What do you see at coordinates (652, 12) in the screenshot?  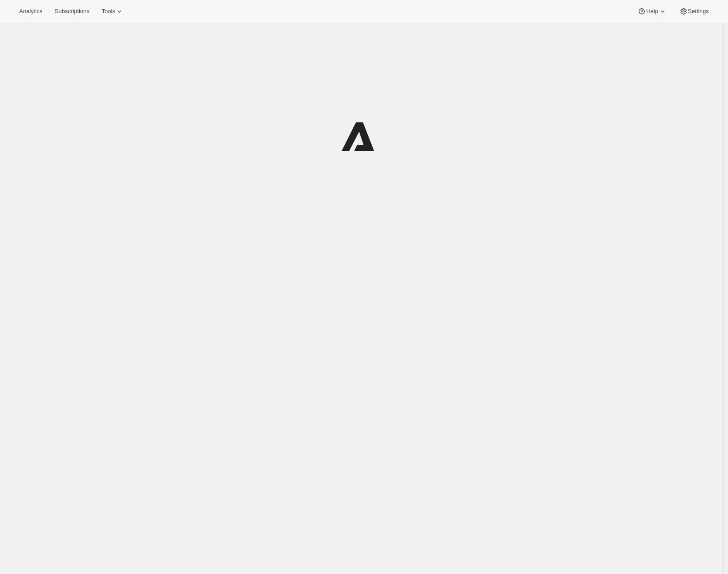 I see `button: Help` at bounding box center [652, 12].